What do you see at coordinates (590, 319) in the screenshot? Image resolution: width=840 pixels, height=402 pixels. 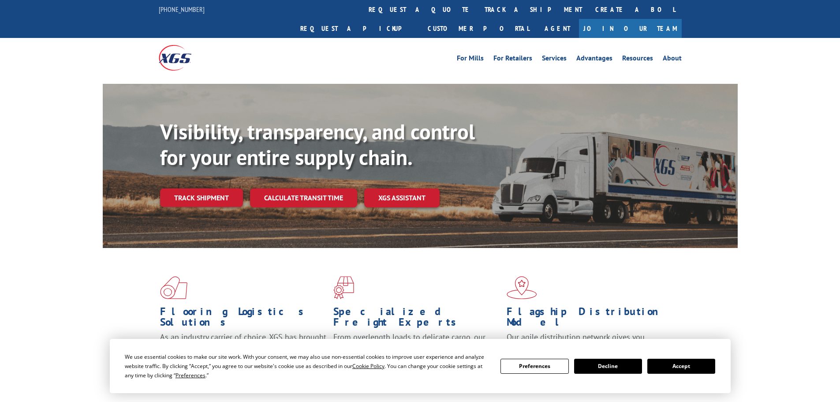 I see `h1: Flagship Distribution Model` at bounding box center [590, 319].